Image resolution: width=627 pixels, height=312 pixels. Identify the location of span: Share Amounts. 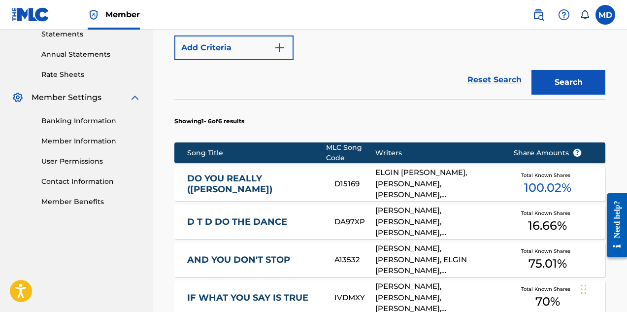
(547, 153).